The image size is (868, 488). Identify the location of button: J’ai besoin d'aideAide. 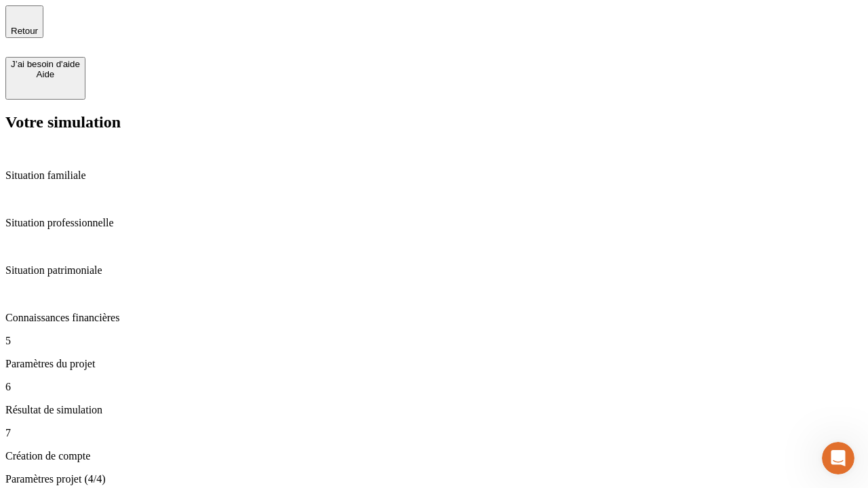
(46, 78).